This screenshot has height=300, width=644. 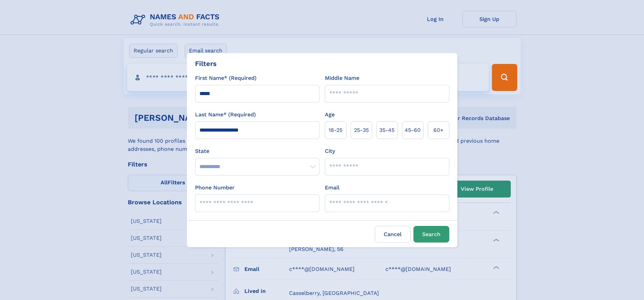 What do you see at coordinates (206, 64) in the screenshot?
I see `div: Filters` at bounding box center [206, 64].